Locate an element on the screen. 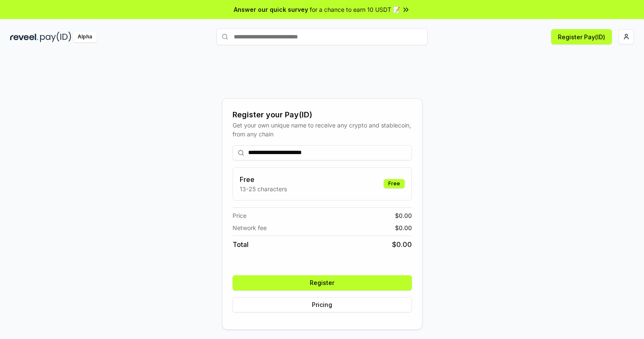  div: Register your Pay(ID) is located at coordinates (322, 115).